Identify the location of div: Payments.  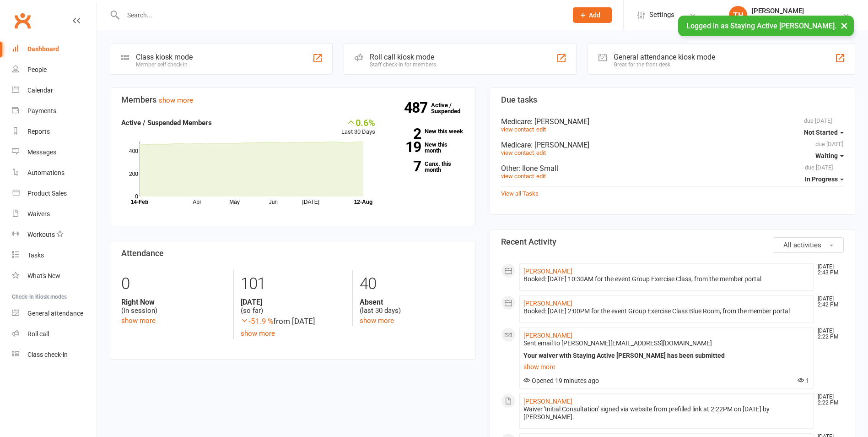
(42, 111).